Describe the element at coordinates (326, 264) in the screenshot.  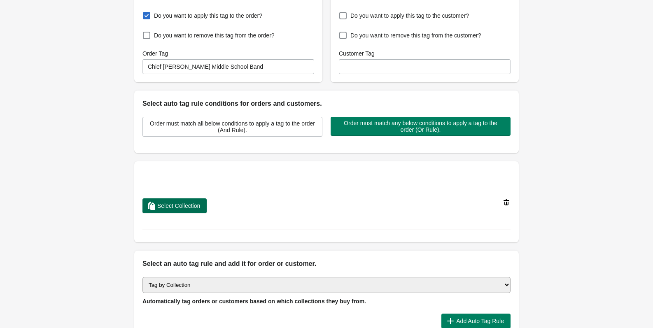
I see `h2: Select an auto tag rule and add it for order or customer.` at that location.